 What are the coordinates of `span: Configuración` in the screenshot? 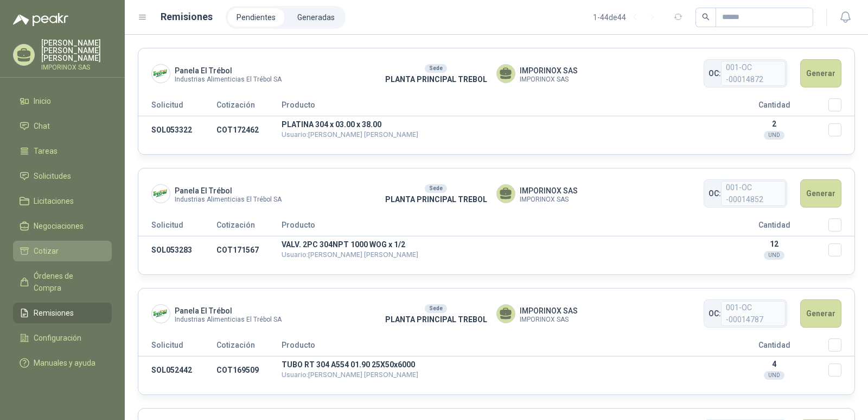 It's located at (57, 338).